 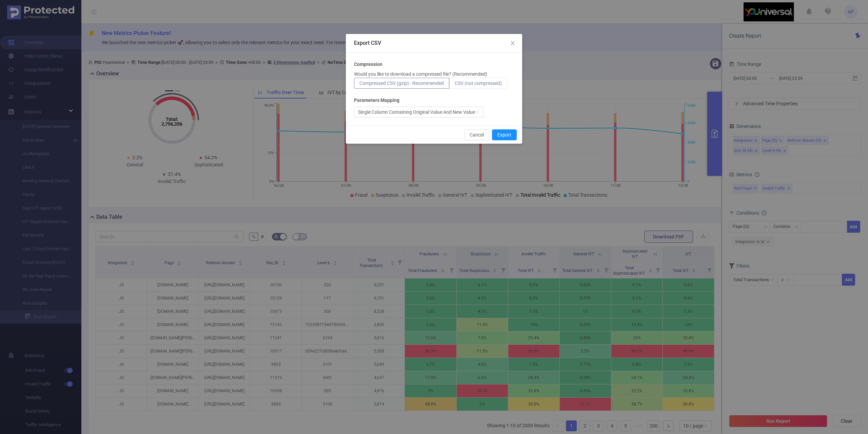 What do you see at coordinates (513, 43) in the screenshot?
I see `i: icon: close` at bounding box center [513, 43].